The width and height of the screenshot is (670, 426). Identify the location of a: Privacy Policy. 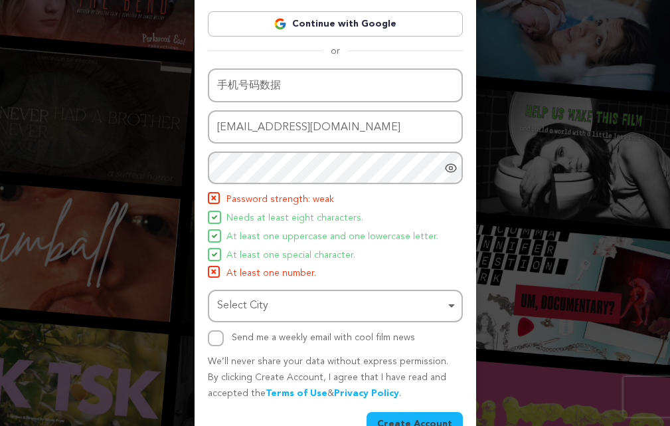
(366, 393).